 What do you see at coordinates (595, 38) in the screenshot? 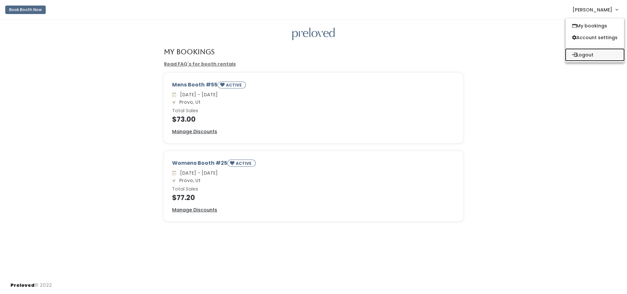
I see `a: Account settings` at bounding box center [595, 38].